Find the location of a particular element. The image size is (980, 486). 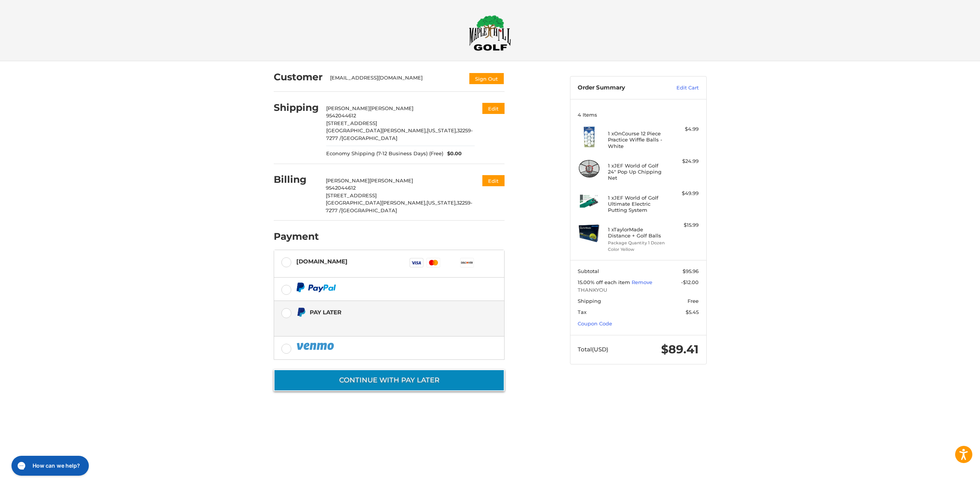

span: $0.00 is located at coordinates (452, 154).